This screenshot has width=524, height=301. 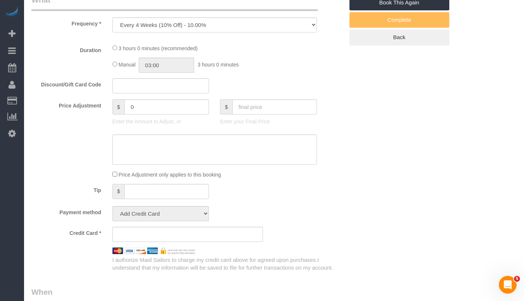 What do you see at coordinates (12, 13) in the screenshot?
I see `a: Automaid Logo` at bounding box center [12, 13].